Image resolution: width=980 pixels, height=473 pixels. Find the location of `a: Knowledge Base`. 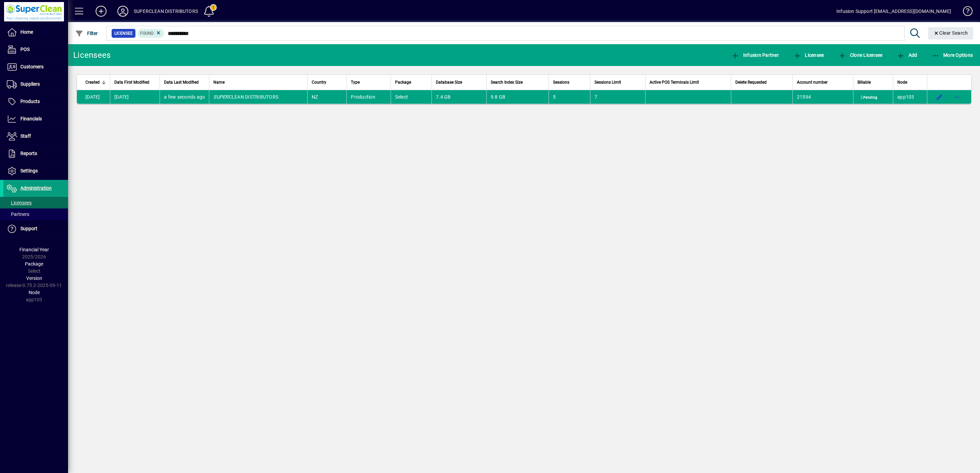

a: Knowledge Base is located at coordinates (965, 12).